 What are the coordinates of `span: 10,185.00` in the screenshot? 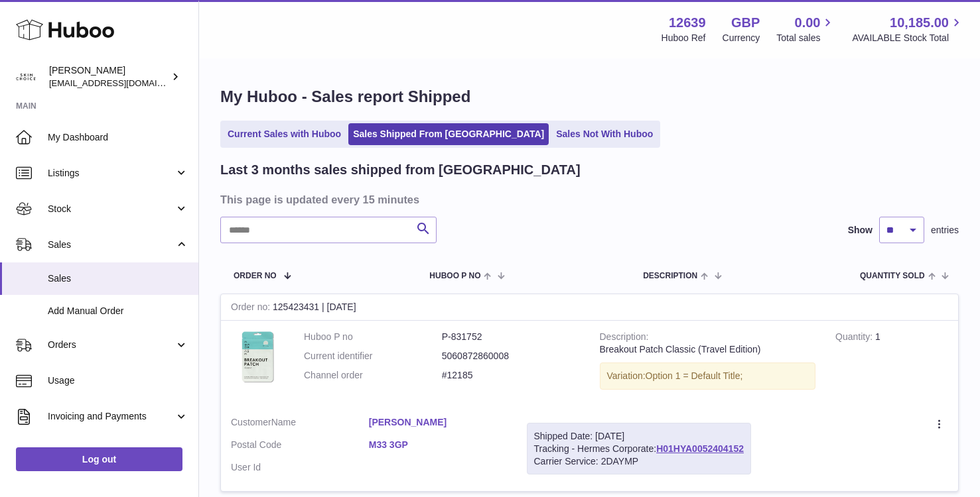 It's located at (919, 23).